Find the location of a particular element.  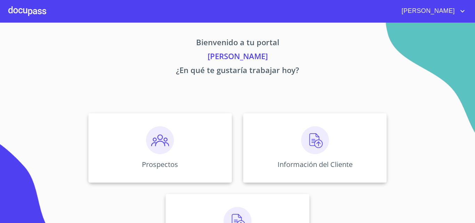

p: Prospectos is located at coordinates (160, 164).